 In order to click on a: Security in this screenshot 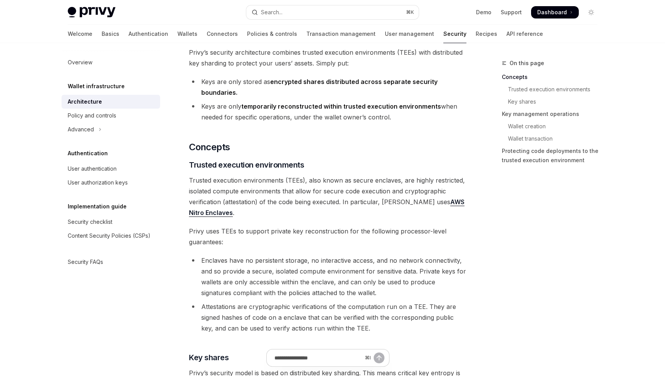, I will do `click(455, 34)`.